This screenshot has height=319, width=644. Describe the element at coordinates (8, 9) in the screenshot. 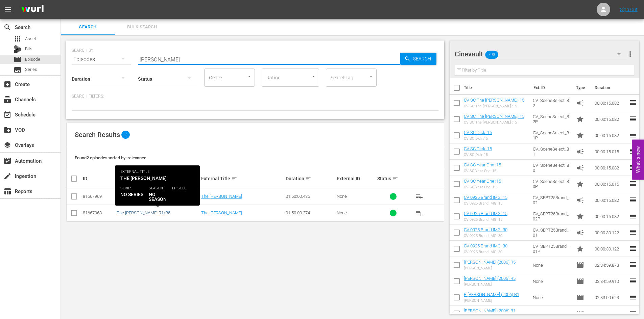

I see `span: menu` at that location.